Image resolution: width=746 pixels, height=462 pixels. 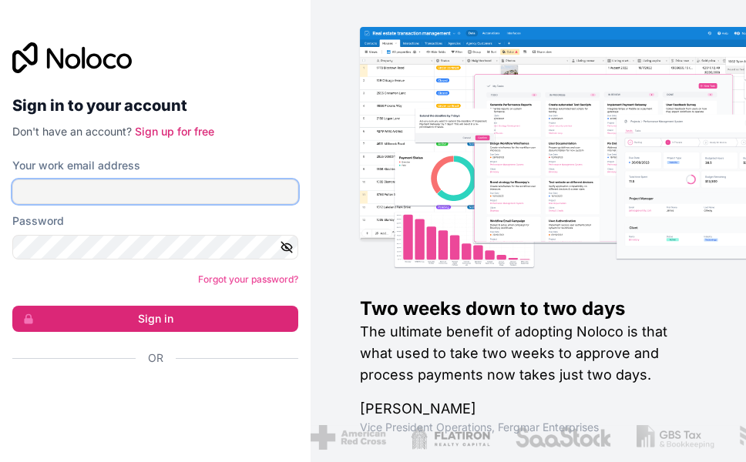 I want to click on img: /assets/american-red-cross-BAupjrZR.png, so click(x=347, y=438).